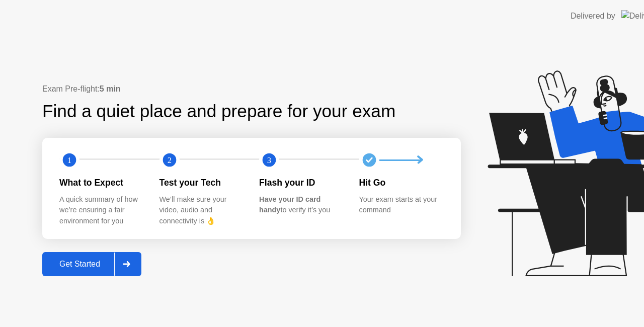 This screenshot has width=644, height=327. I want to click on div: What to Expect, so click(101, 183).